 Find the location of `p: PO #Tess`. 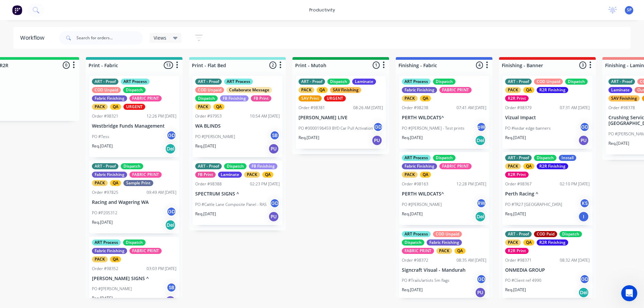

p: PO #Tess is located at coordinates (101, 137).